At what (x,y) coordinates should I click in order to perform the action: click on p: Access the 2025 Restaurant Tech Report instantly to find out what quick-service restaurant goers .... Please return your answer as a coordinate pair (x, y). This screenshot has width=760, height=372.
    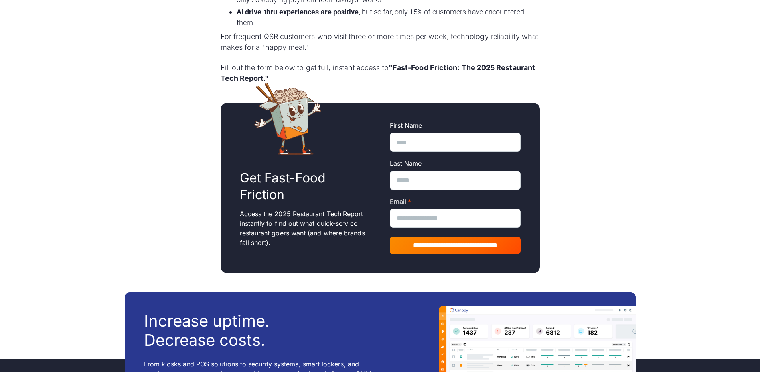
    Looking at the image, I should click on (305, 228).